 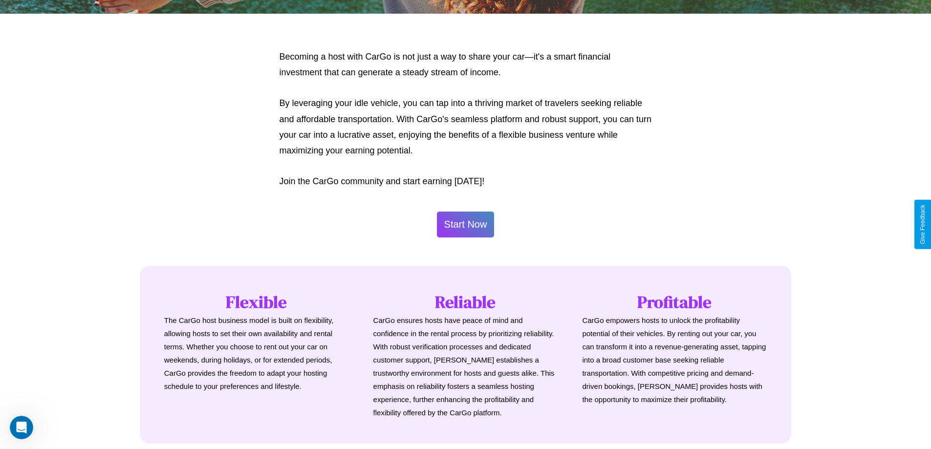 What do you see at coordinates (466, 127) in the screenshot?
I see `p: By leveraging your idle vehicle, you can tap into a thriving market of travelers seeking reliable...` at bounding box center [466, 127].